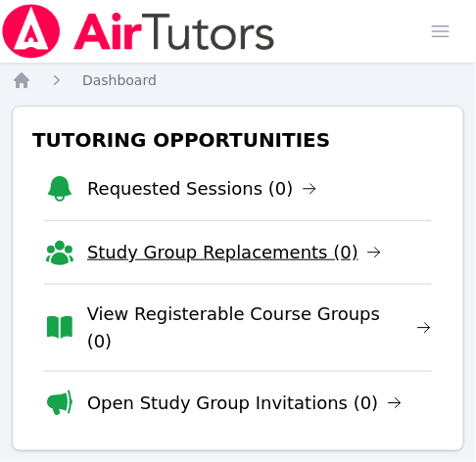 This screenshot has height=462, width=476. I want to click on nav: Breadcrumb, so click(238, 80).